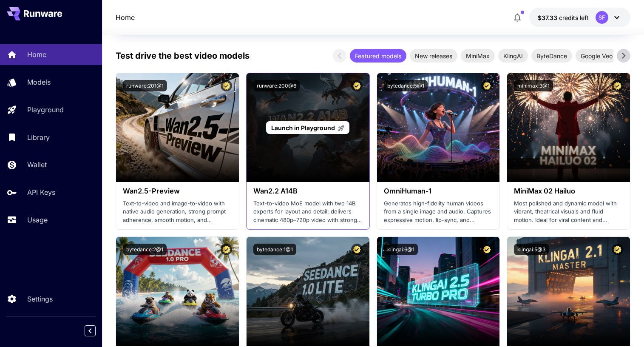 The height and width of the screenshot is (347, 644). Describe the element at coordinates (569, 191) in the screenshot. I see `h3: MiniMax 02 Hailuo` at that location.